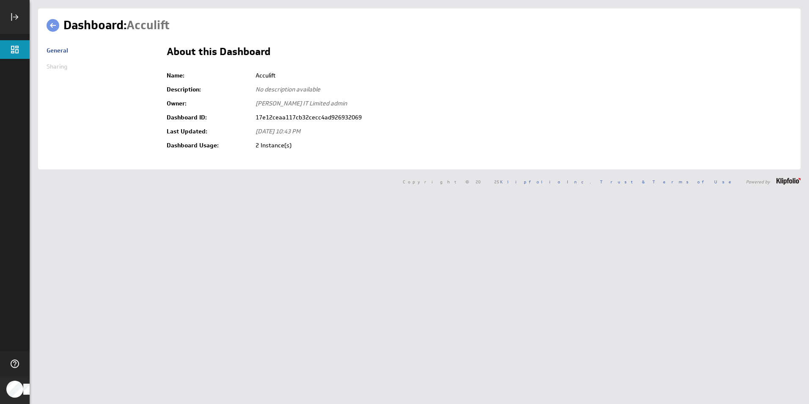  What do you see at coordinates (15, 363) in the screenshot?
I see `div: Help` at bounding box center [15, 363].